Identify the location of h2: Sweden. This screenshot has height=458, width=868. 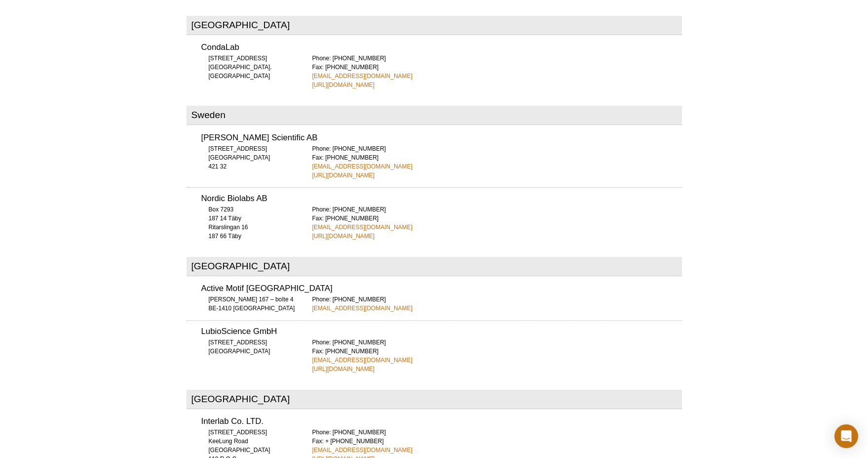
(434, 115).